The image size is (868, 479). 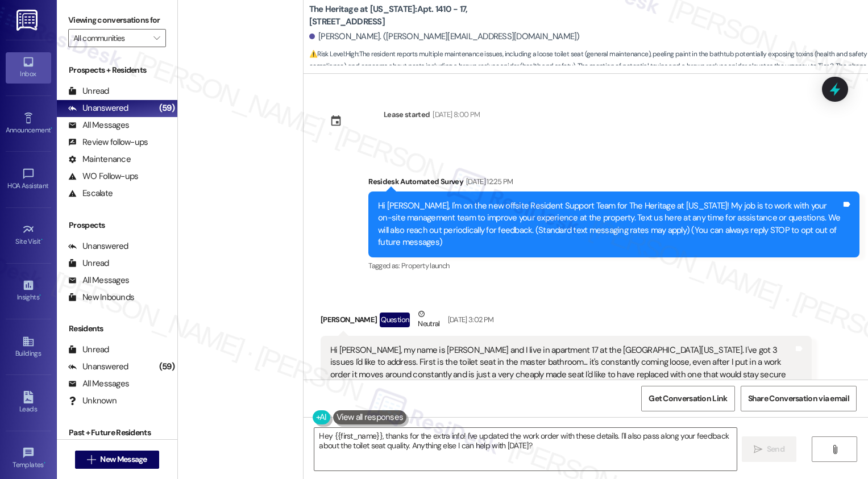 What do you see at coordinates (29, 403) in the screenshot?
I see `a: Leads` at bounding box center [29, 403].